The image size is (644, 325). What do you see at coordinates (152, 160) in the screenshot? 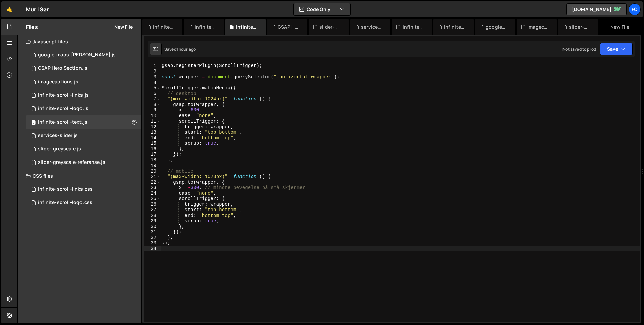
I see `div: 18` at bounding box center [152, 160].